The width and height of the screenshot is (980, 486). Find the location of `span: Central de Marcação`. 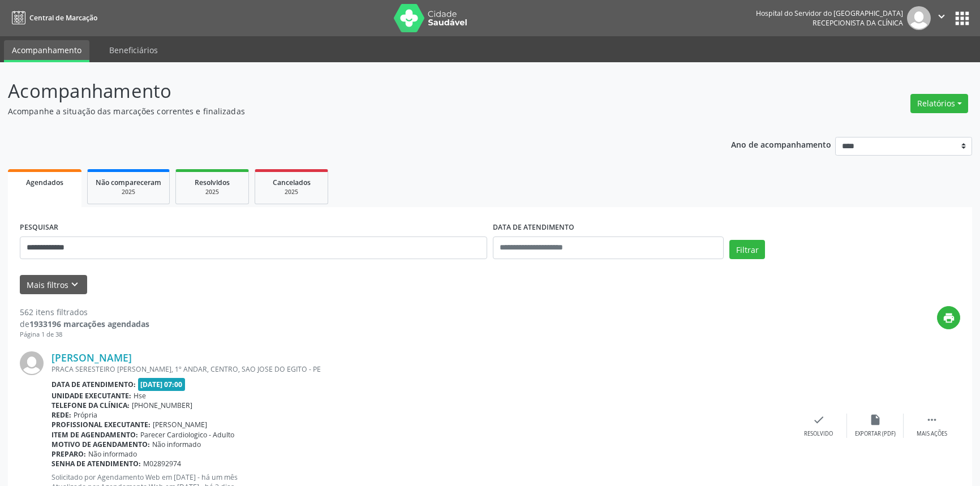

span: Central de Marcação is located at coordinates (64, 18).